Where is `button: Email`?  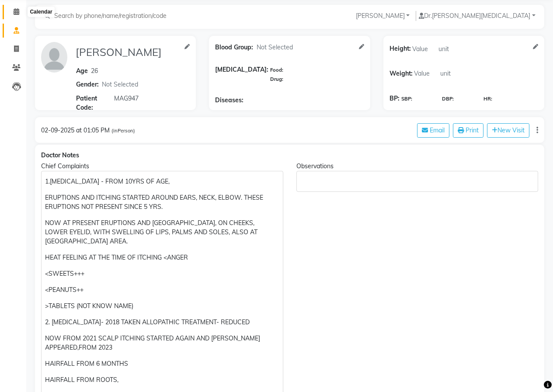
button: Email is located at coordinates (433, 130).